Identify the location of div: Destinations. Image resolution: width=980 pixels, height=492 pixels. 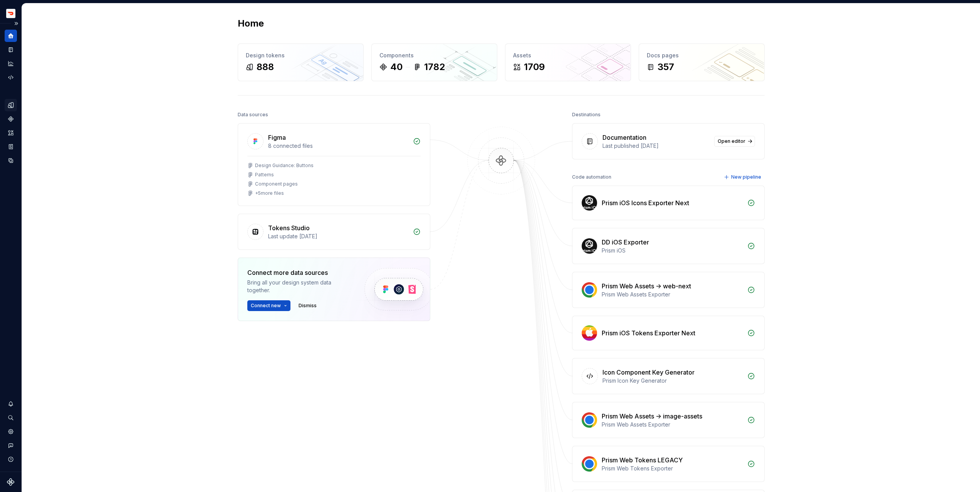
(586, 115).